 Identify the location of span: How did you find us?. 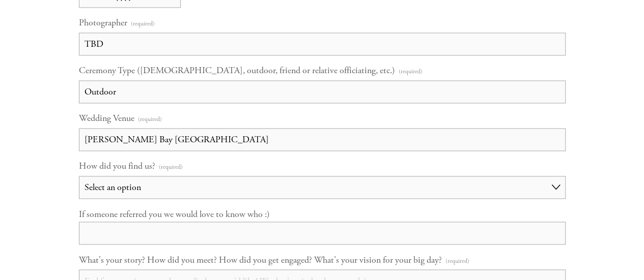
(117, 166).